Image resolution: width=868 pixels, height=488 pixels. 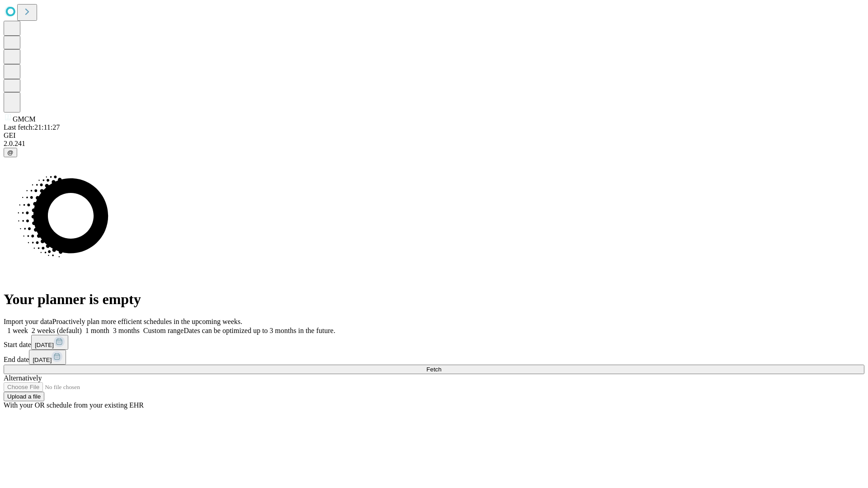 I want to click on h1: Your planner is empty, so click(x=434, y=299).